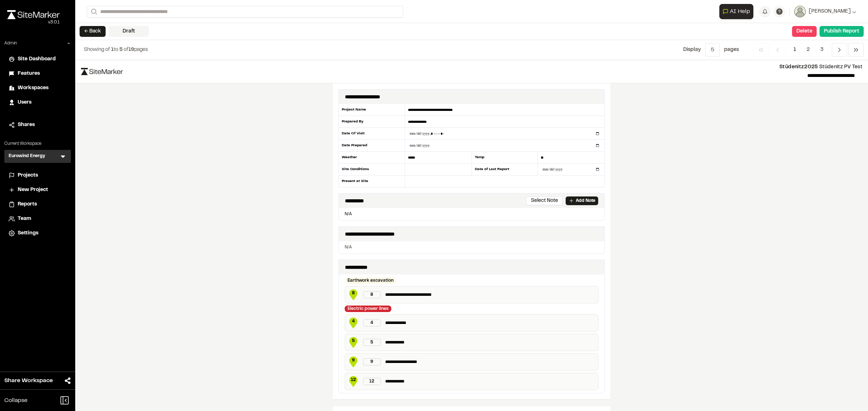 Image resolution: width=868 pixels, height=411 pixels. I want to click on img: User, so click(800, 12).